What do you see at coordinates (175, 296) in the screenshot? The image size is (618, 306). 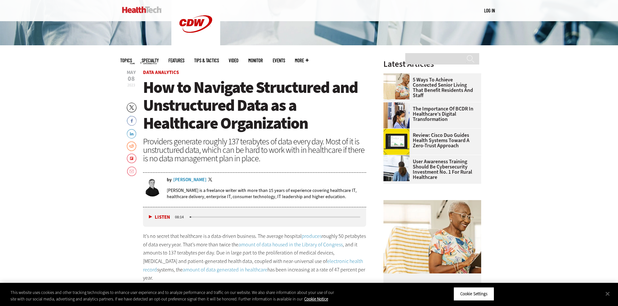 I see `div: This website uses cookies and other tracking technologies to enhance user experience and to analy...` at bounding box center [175, 296].